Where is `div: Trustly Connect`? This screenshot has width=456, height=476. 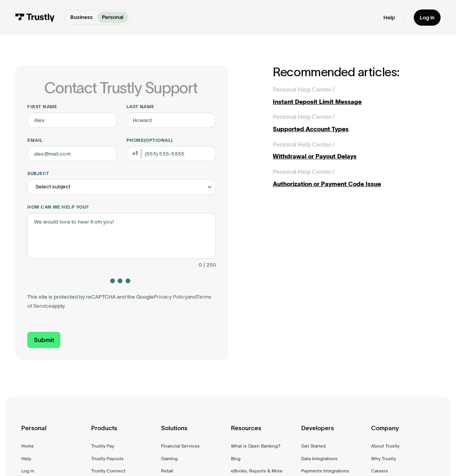
div: Trustly Connect is located at coordinates (108, 471).